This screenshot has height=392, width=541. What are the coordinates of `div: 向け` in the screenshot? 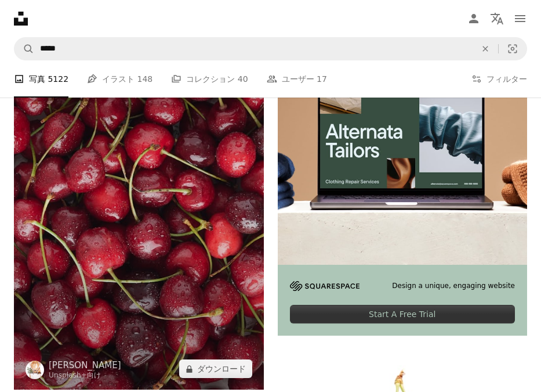 It's located at (84, 375).